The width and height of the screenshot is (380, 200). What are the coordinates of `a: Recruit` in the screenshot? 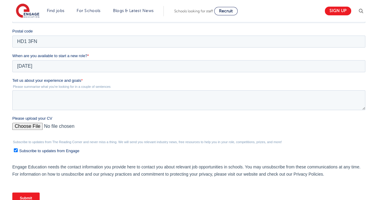 It's located at (226, 11).